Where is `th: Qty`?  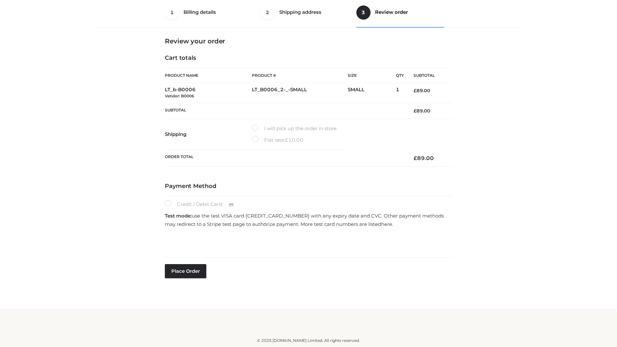 th: Qty is located at coordinates (400, 76).